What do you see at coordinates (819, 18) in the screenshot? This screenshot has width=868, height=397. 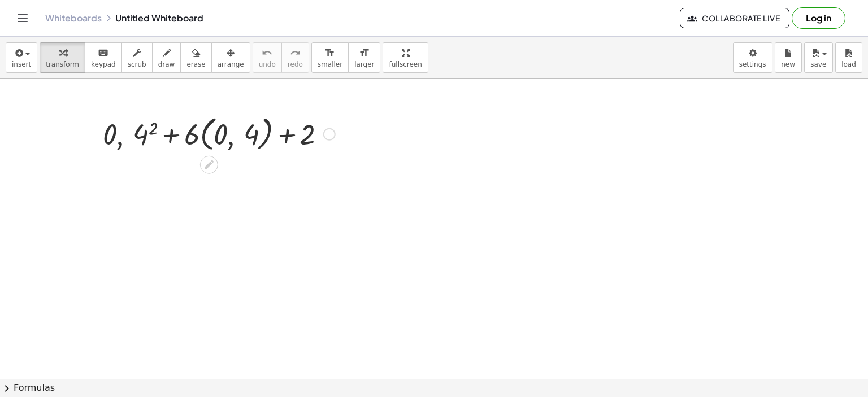 I see `button: Log in` at bounding box center [819, 18].